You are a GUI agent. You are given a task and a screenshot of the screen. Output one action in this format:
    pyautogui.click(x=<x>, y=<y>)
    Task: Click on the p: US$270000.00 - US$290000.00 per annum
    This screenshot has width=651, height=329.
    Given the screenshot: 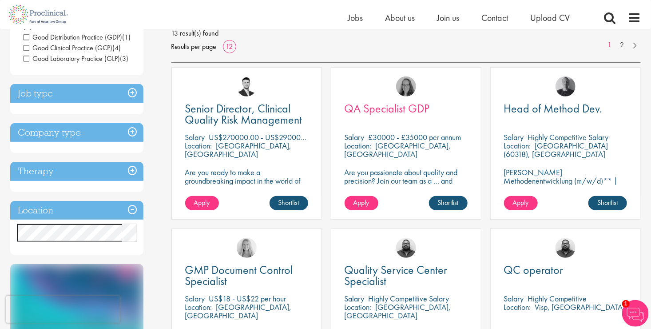 What is the action you would take?
    pyautogui.click(x=279, y=137)
    